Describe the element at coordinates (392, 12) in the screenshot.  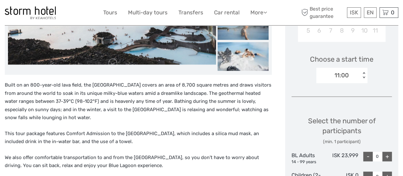
I see `span: 0` at that location.